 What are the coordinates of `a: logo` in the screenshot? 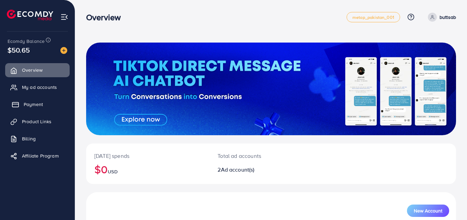 It's located at (30, 15).